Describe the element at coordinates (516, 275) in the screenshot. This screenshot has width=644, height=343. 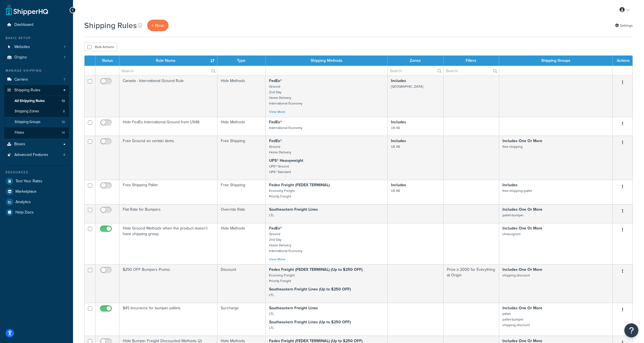
I see `small: shipping-discount` at that location.